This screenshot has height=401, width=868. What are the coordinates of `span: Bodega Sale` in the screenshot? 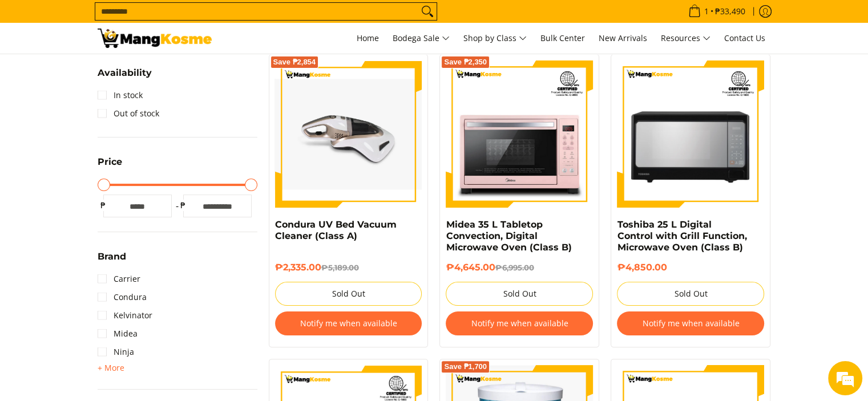 It's located at (421, 38).